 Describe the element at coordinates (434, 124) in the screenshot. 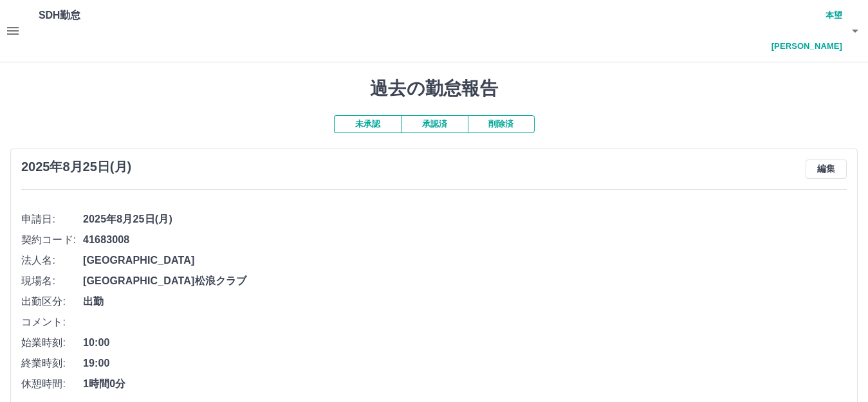

I see `button: 承認済` at that location.